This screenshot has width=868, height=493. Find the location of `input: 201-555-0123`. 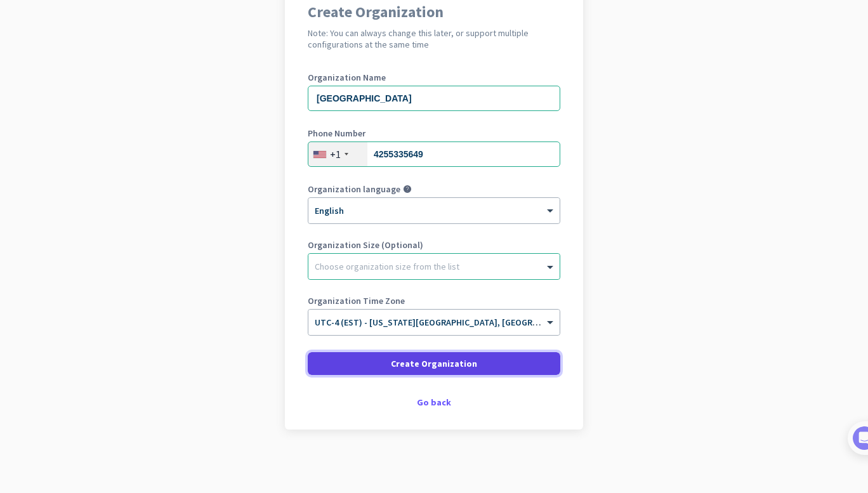

input: 201-555-0123 is located at coordinates (434, 154).